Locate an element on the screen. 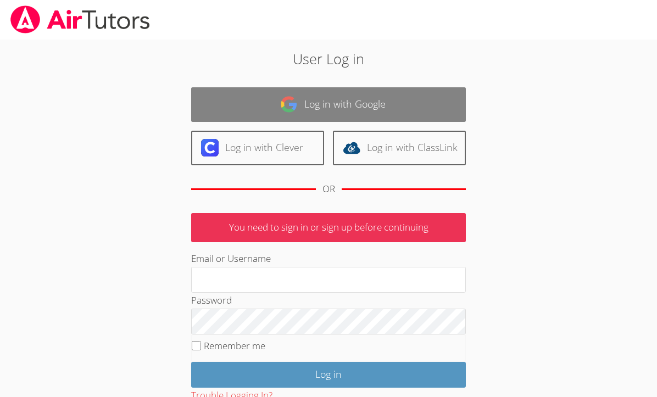 This screenshot has height=397, width=657. input: Log in is located at coordinates (328, 375).